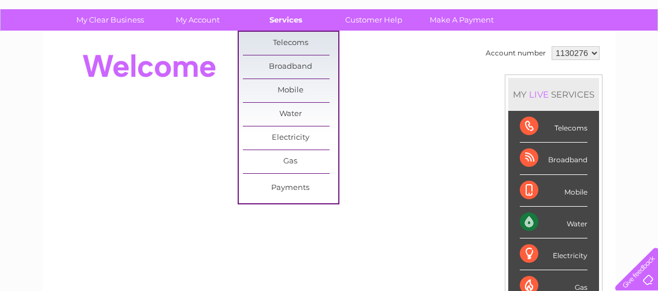  I want to click on div: MY SERVICES, so click(553, 94).